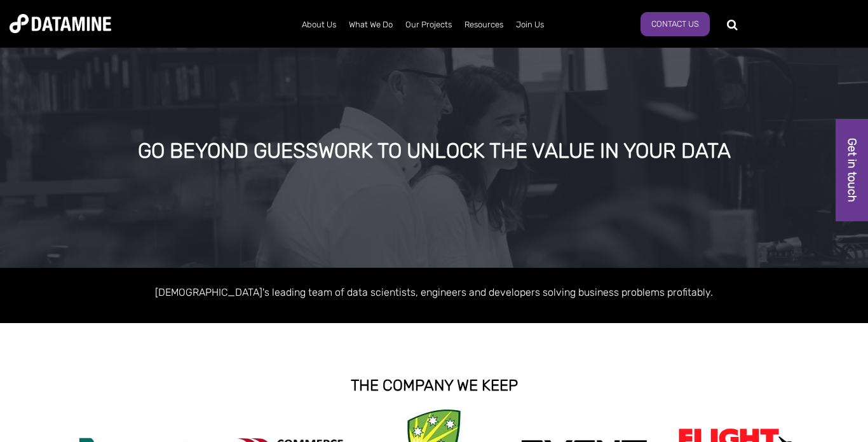 Image resolution: width=868 pixels, height=442 pixels. I want to click on a: Contact Us, so click(675, 24).